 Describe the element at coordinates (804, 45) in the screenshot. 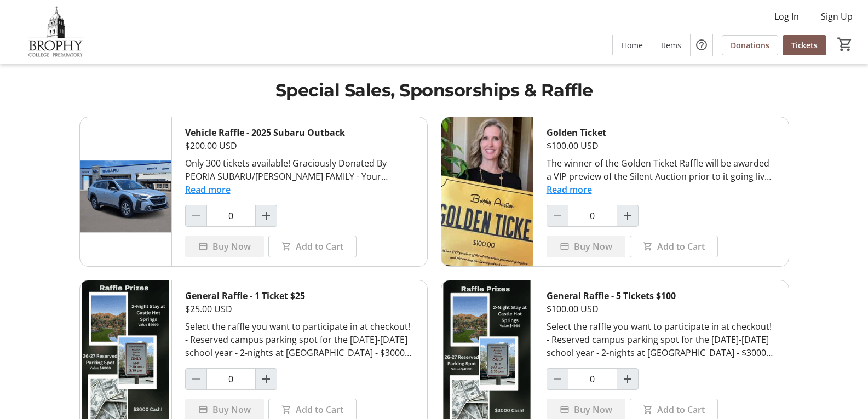

I see `span: Tickets` at that location.